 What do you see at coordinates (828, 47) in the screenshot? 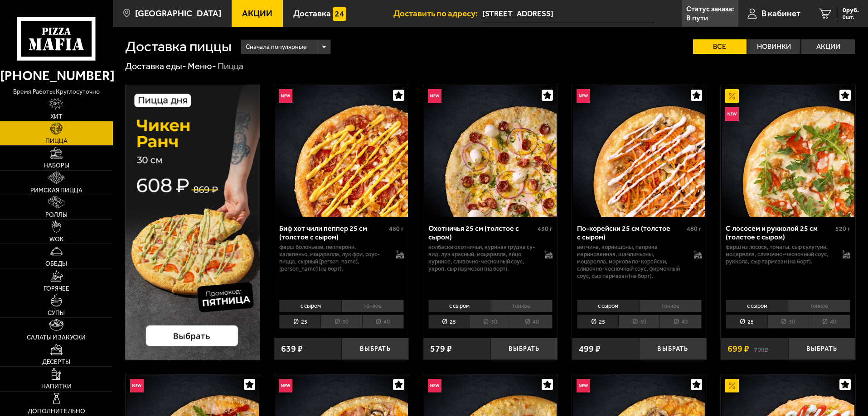
I see `label: Акции` at bounding box center [828, 47].